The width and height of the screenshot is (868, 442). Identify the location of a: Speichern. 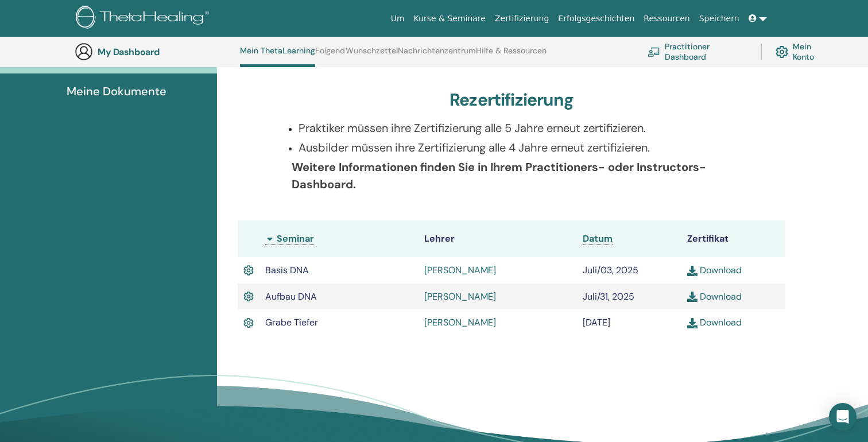
(720, 19).